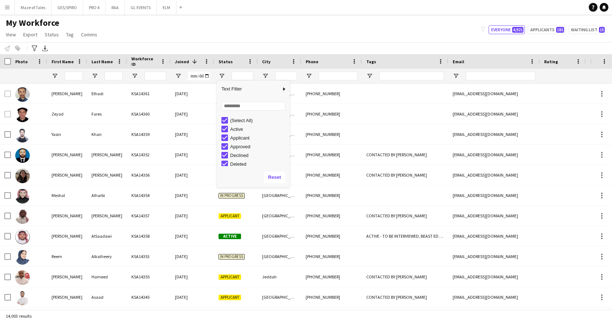  What do you see at coordinates (199, 76) in the screenshot?
I see `input: Joined Filter Input` at bounding box center [199, 76].